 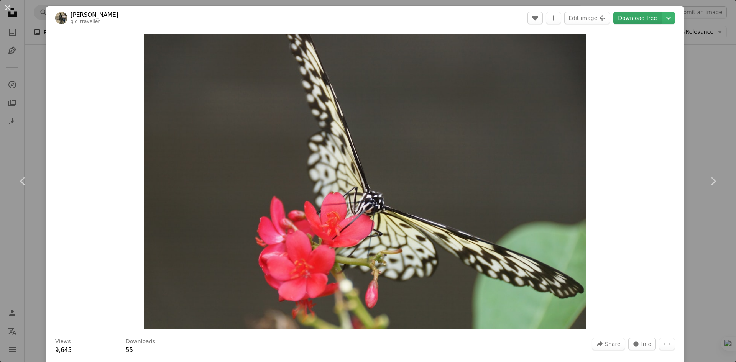 I want to click on button: Choose download size, so click(x=668, y=18).